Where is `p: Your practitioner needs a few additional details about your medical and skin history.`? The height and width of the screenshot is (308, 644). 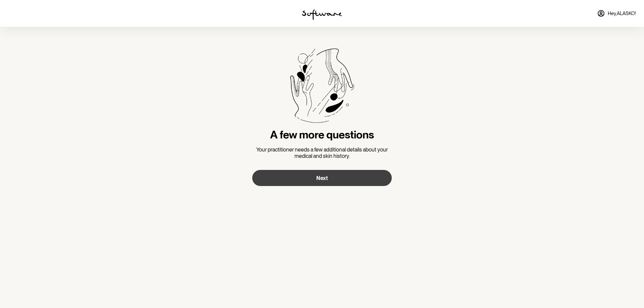 p: Your practitioner needs a few additional details about your medical and skin history. is located at coordinates (322, 153).